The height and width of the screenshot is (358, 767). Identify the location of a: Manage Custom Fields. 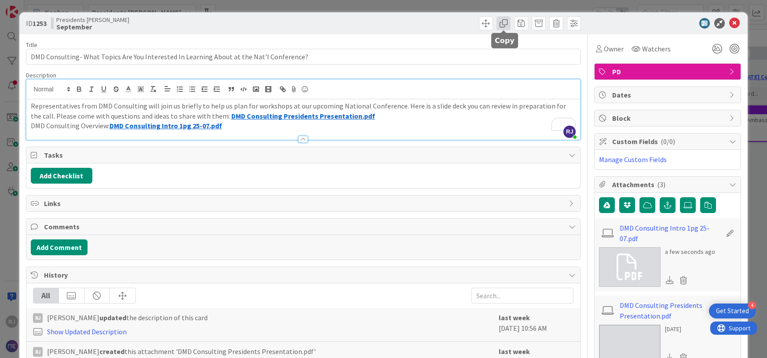
(633, 160).